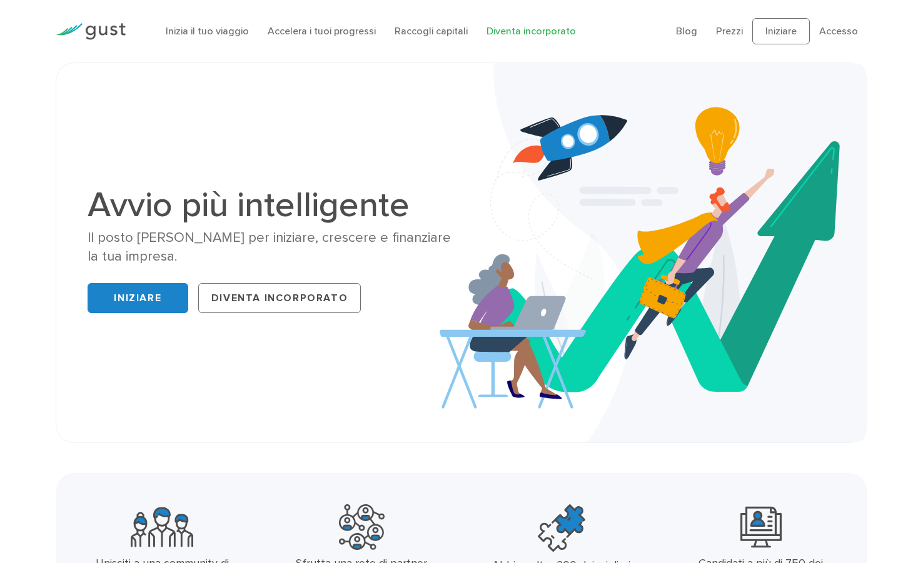 The height and width of the screenshot is (563, 923). What do you see at coordinates (729, 31) in the screenshot?
I see `a: Prezzi` at bounding box center [729, 31].